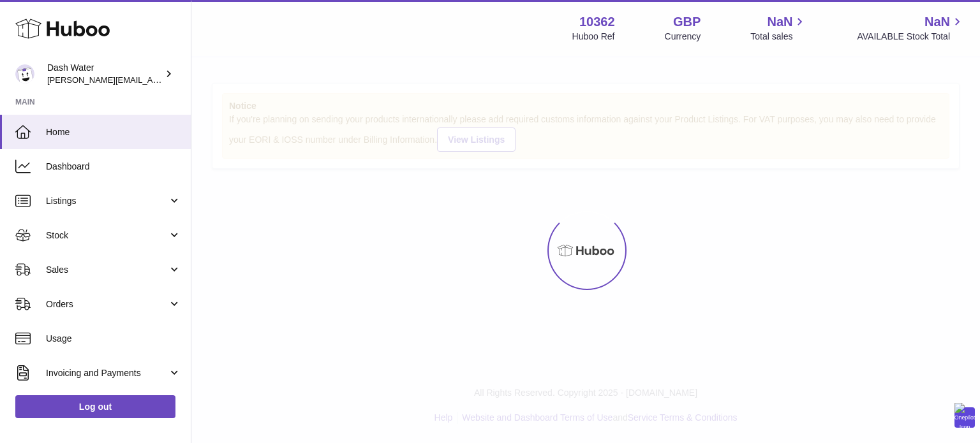 This screenshot has width=980, height=443. Describe the element at coordinates (778, 28) in the screenshot. I see `a: NaN Total sales` at that location.